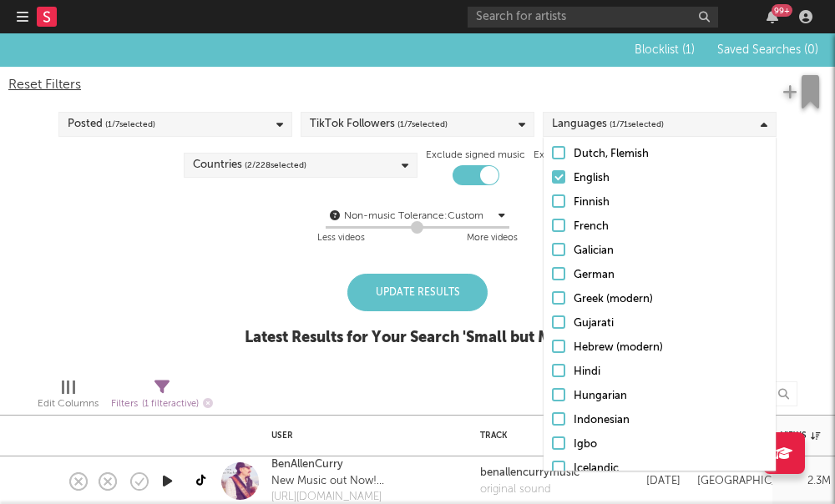 The image size is (835, 504). What do you see at coordinates (664, 50) in the screenshot?
I see `span: Blocklist` at bounding box center [664, 50].